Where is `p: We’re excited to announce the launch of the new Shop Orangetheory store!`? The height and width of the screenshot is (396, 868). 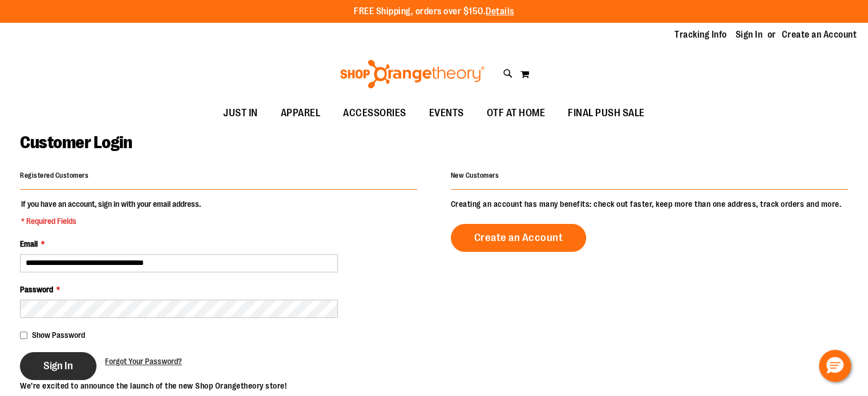 p: We’re excited to announce the launch of the new Shop Orangetheory store! is located at coordinates (227, 386).